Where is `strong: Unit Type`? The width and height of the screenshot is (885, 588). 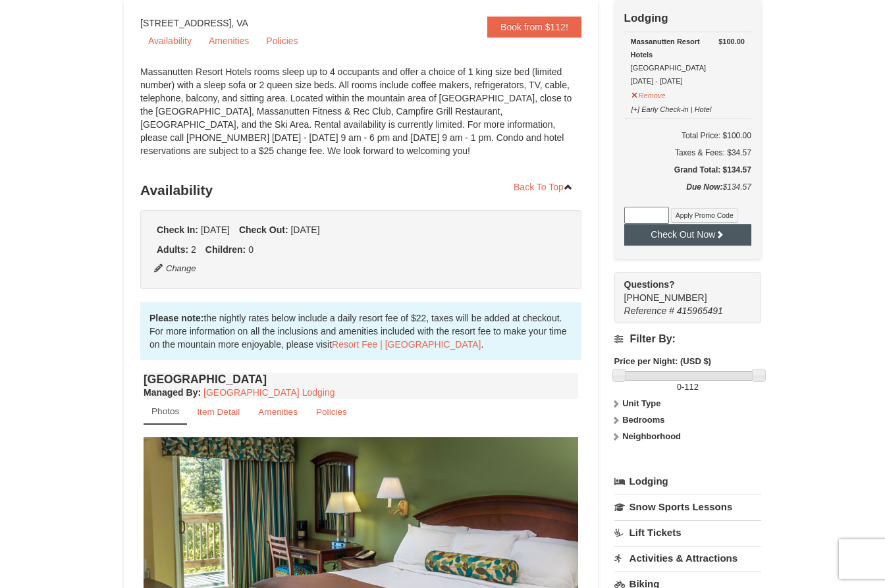
strong: Unit Type is located at coordinates (642, 403).